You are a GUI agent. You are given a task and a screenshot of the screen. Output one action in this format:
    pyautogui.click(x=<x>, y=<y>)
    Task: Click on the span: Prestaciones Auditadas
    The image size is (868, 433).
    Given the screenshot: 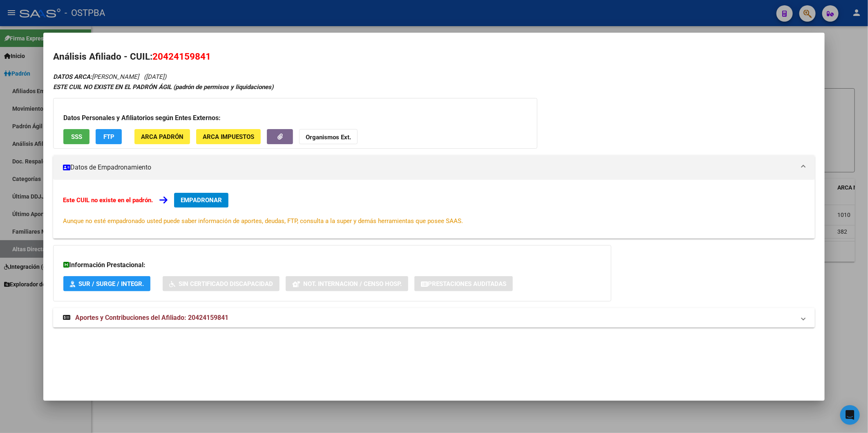 What is the action you would take?
    pyautogui.click(x=467, y=284)
    